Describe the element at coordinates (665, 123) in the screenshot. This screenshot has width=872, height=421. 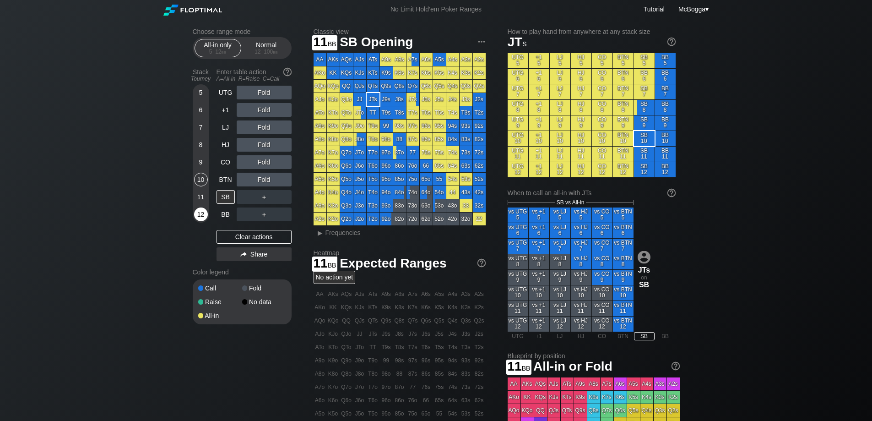
I see `div: BB 9` at that location.